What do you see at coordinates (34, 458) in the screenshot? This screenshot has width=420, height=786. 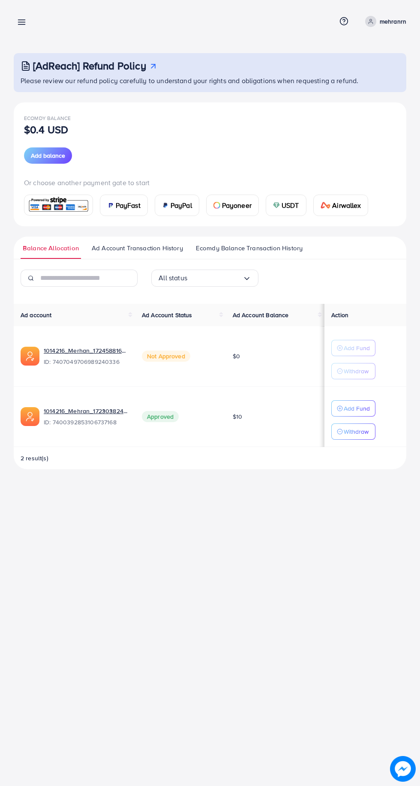 I see `span: 2 result(s)` at bounding box center [34, 458].